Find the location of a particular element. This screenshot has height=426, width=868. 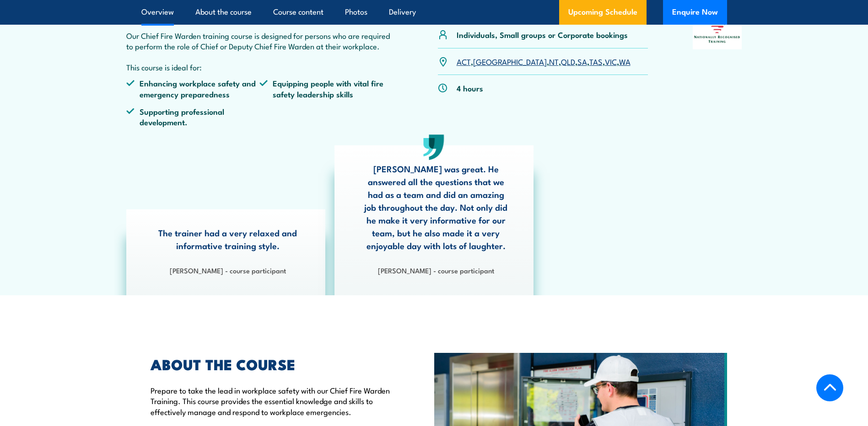

li: Supporting professional development. is located at coordinates (193, 116).